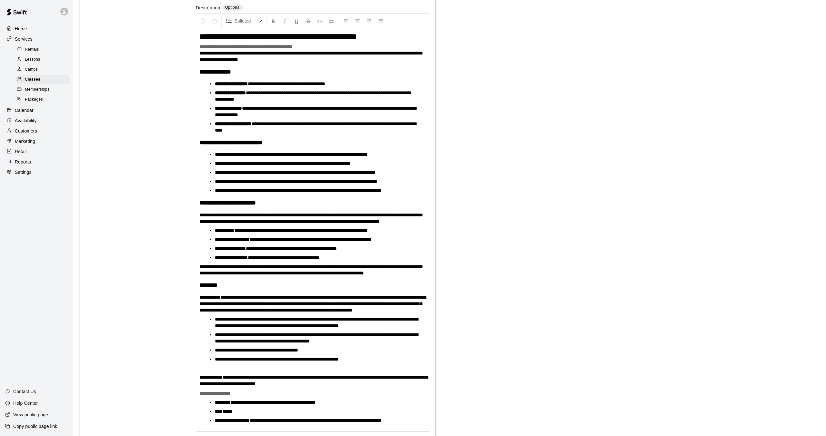 The image size is (826, 436). What do you see at coordinates (44, 100) in the screenshot?
I see `a: Packages` at bounding box center [44, 100].